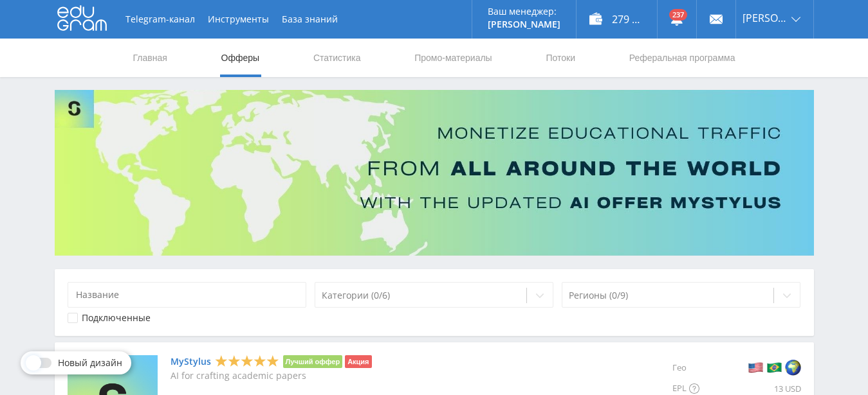 The width and height of the screenshot is (868, 395). I want to click on a: Потоки, so click(561, 57).